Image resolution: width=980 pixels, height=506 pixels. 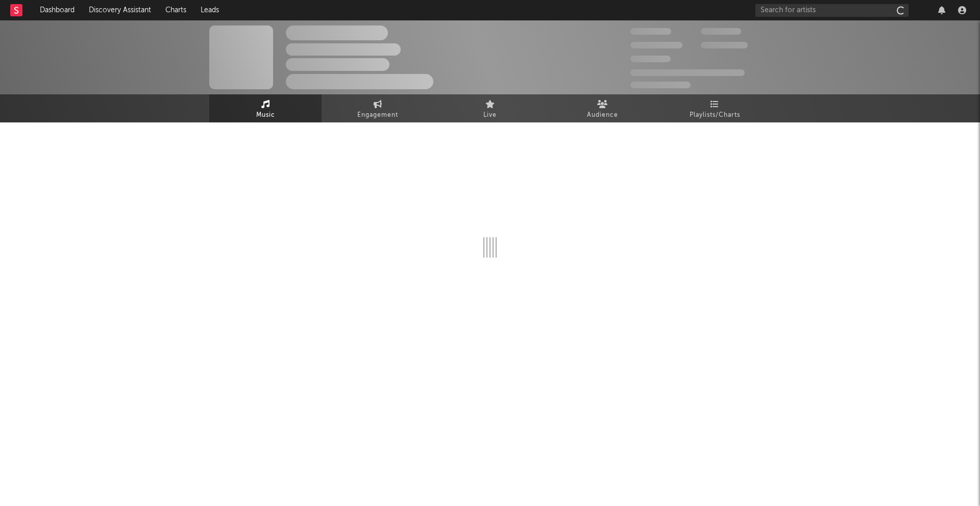 What do you see at coordinates (266, 108) in the screenshot?
I see `a: Music` at bounding box center [266, 108].